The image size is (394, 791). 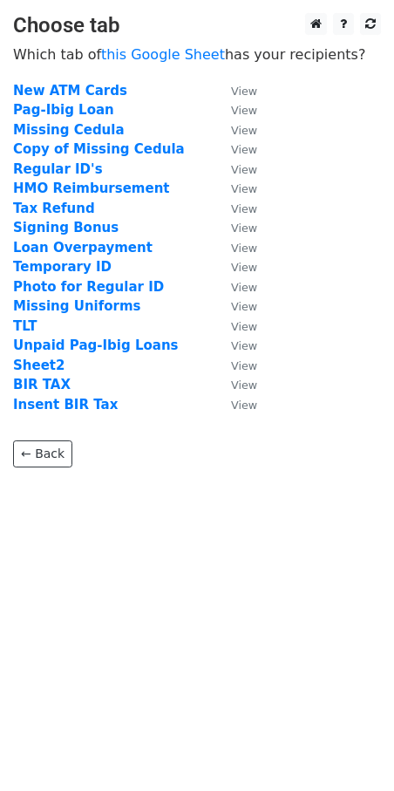 What do you see at coordinates (54, 209) in the screenshot?
I see `a: Tax Refund` at bounding box center [54, 209].